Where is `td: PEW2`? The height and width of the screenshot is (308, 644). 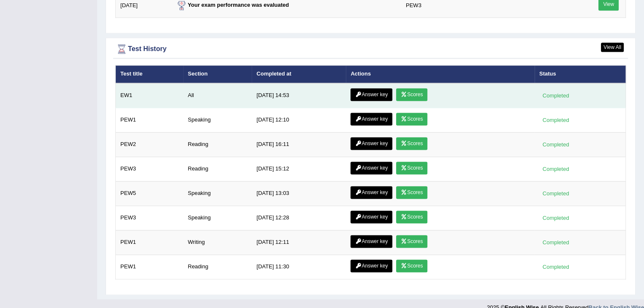
td: PEW2 is located at coordinates (150, 144).